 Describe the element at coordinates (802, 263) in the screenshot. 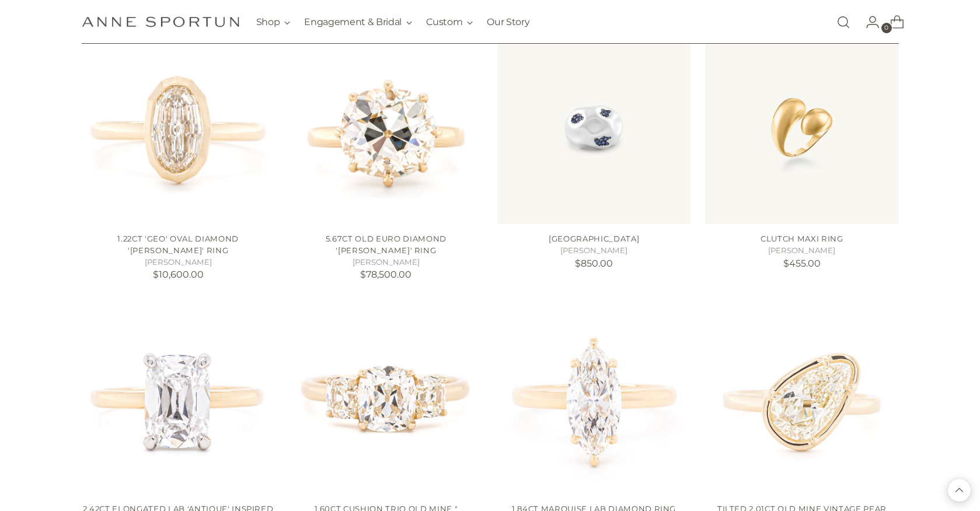

I see `span: $455.00` at that location.